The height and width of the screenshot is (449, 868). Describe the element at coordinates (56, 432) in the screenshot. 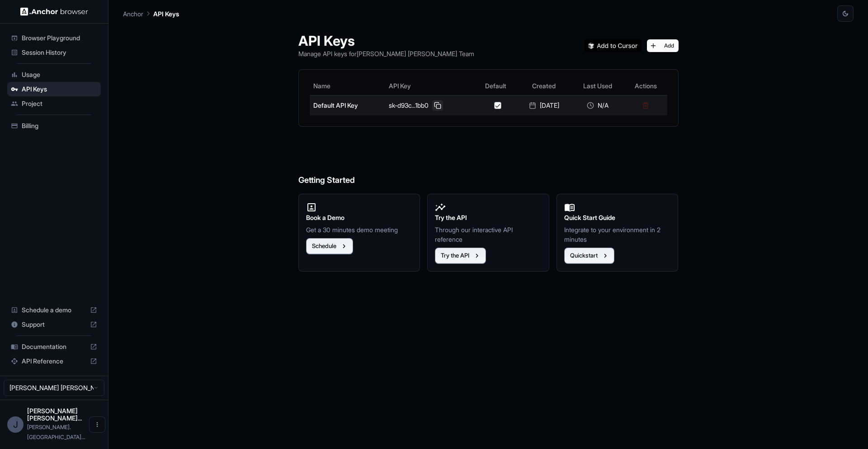

I see `span: jose.salamanca@sourcemeridian.com` at that location.